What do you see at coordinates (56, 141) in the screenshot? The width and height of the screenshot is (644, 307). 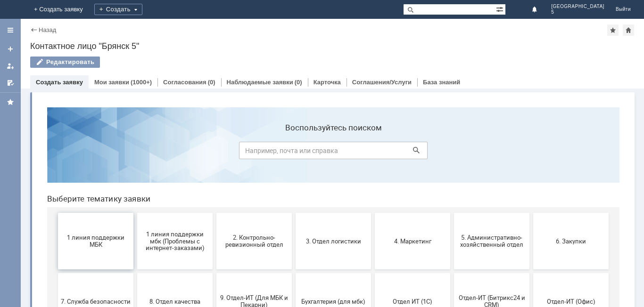 I see `button: 1 линия поддержки МБК` at bounding box center [56, 141].